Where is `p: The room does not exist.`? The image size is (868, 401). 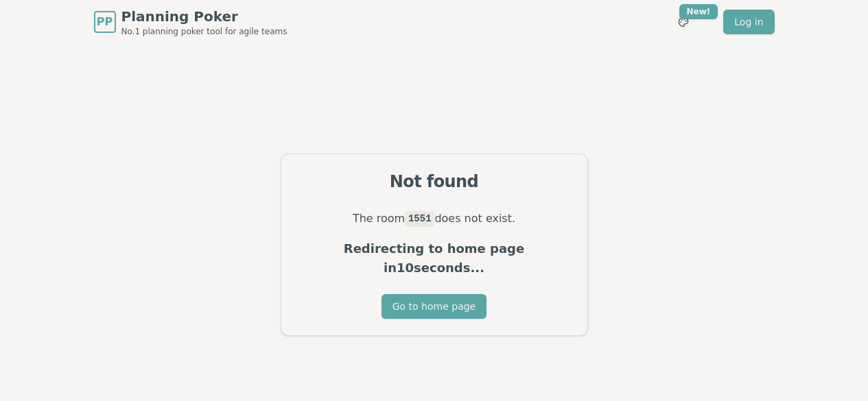 p: The room does not exist. is located at coordinates (434, 219).